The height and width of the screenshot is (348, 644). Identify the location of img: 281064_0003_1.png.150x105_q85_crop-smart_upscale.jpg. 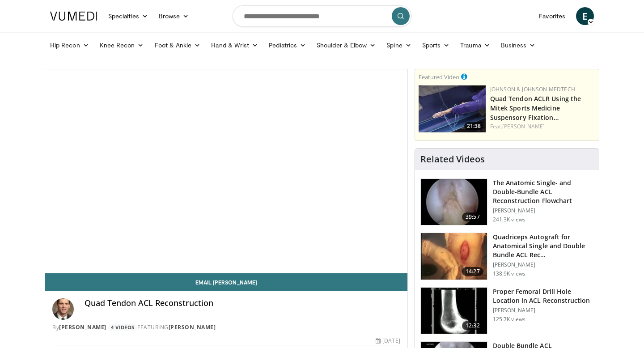
(454, 256).